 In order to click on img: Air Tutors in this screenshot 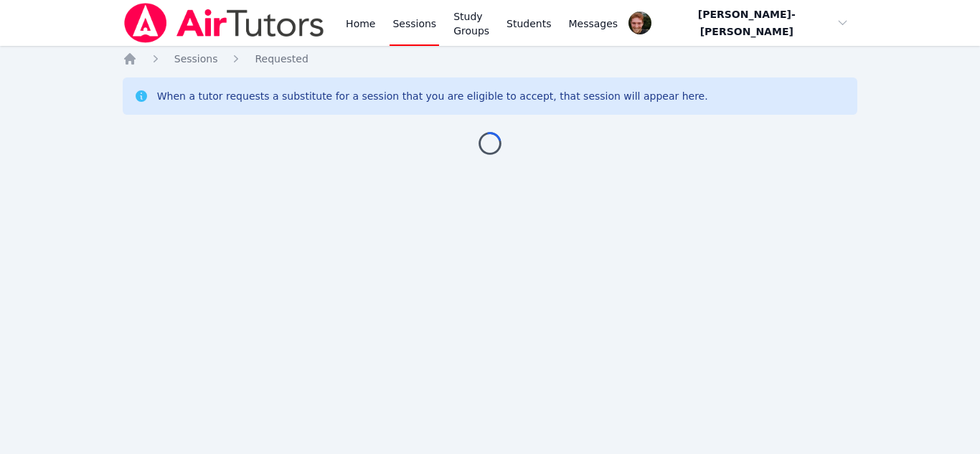, I will do `click(224, 23)`.